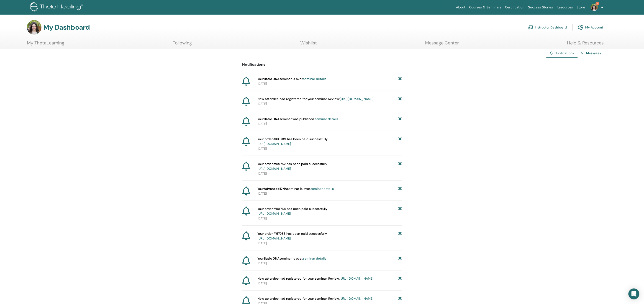  What do you see at coordinates (565, 7) in the screenshot?
I see `a: Resources` at bounding box center [565, 7].